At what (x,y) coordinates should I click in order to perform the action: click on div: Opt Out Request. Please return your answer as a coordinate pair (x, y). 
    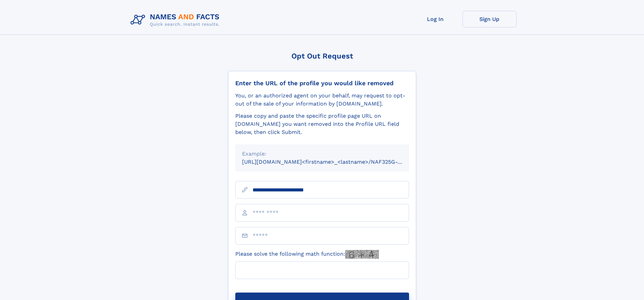
    Looking at the image, I should click on (322, 56).